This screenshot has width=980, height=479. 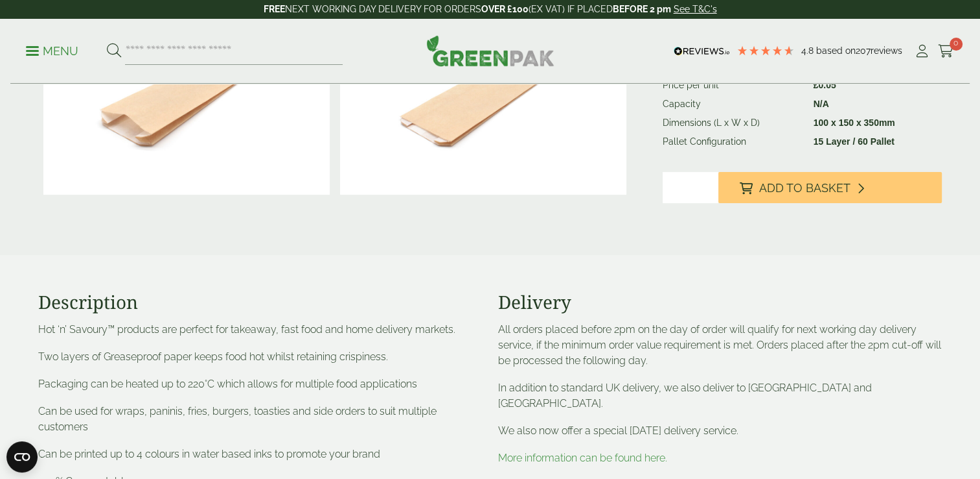 I want to click on span: 207, so click(x=863, y=50).